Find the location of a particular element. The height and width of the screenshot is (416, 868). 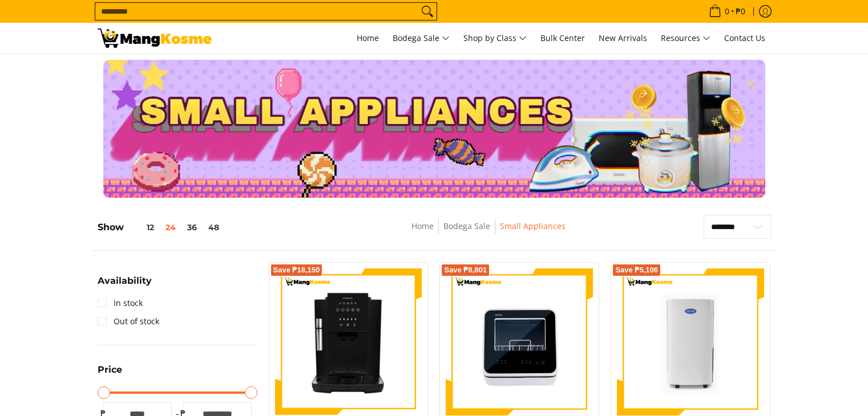

span: Home is located at coordinates (367, 38).